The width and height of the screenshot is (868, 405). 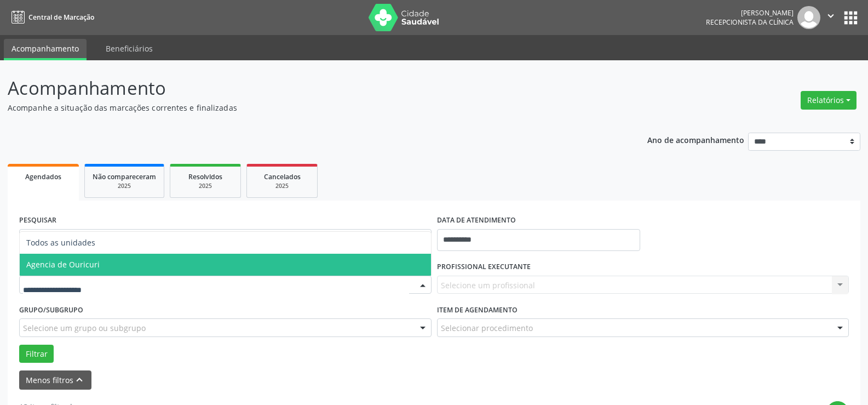 I want to click on label: Item de agendamento, so click(x=477, y=310).